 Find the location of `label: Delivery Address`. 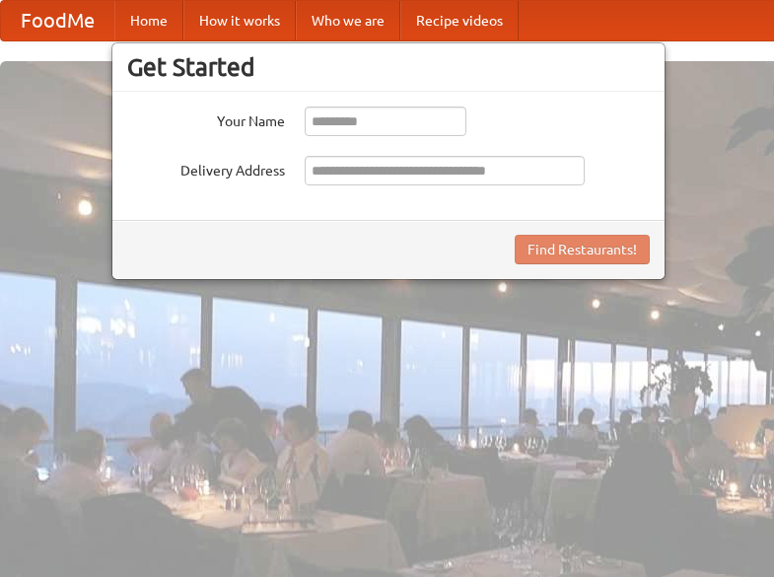

label: Delivery Address is located at coordinates (206, 168).